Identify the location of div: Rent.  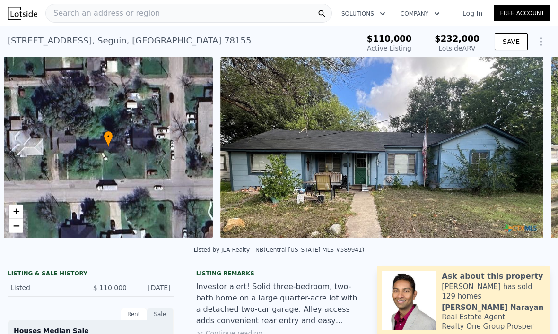
(134, 314).